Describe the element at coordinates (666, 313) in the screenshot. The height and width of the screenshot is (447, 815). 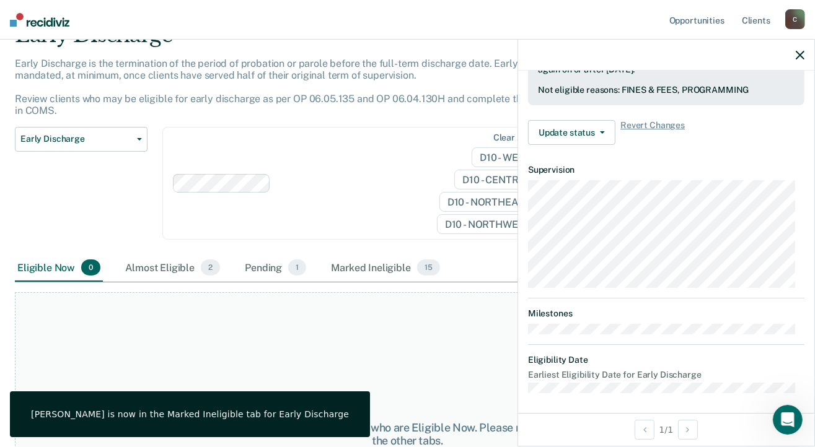
I see `dt: Milestones` at that location.